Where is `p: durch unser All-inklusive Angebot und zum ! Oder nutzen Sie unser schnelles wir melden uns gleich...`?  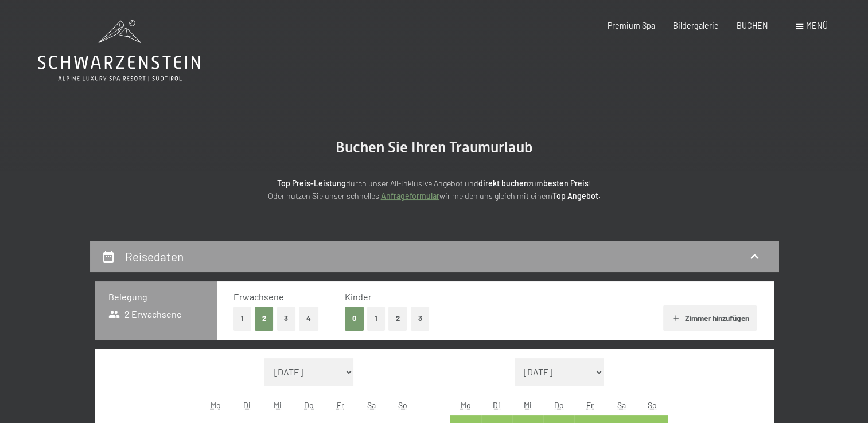 p: durch unser All-inklusive Angebot und zum ! Oder nutzen Sie unser schnelles wir melden uns gleich... is located at coordinates (434, 189).